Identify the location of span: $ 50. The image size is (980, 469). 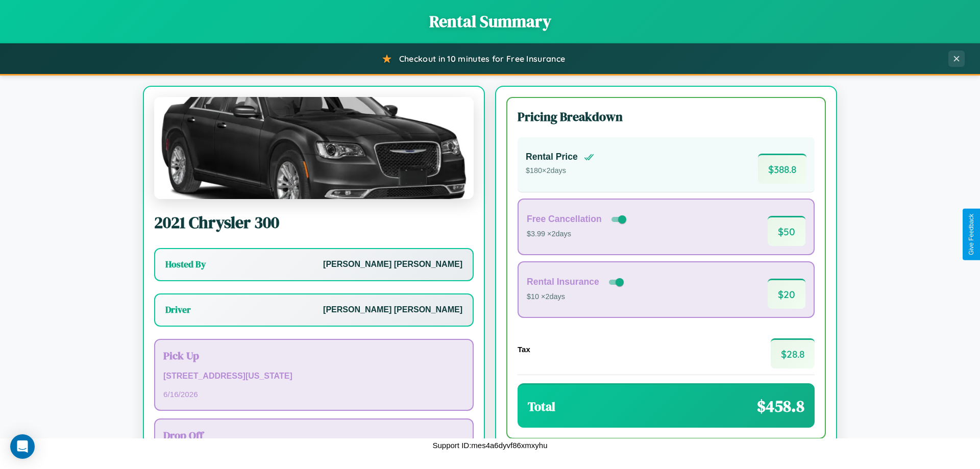
(787, 231).